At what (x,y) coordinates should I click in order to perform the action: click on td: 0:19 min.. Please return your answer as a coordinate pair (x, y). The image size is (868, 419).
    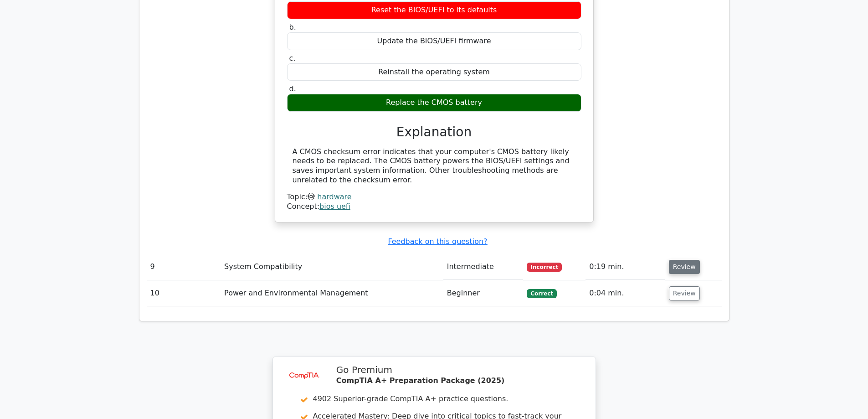
    Looking at the image, I should click on (625, 266).